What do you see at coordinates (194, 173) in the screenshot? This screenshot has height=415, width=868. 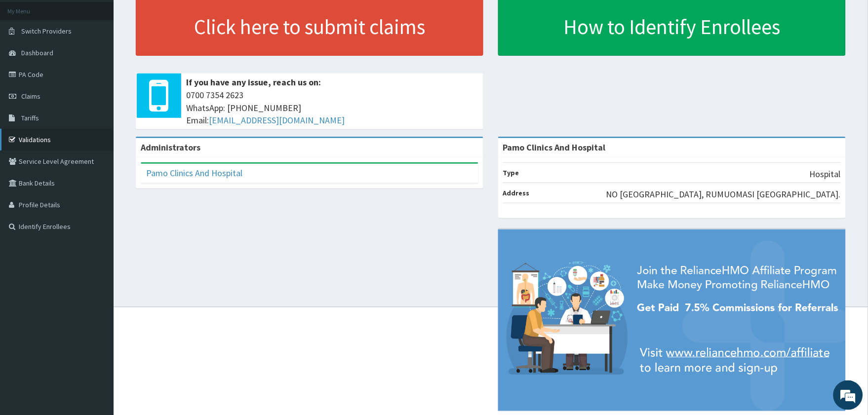 I see `a: Pamo Clinics And Hospital` at bounding box center [194, 173].